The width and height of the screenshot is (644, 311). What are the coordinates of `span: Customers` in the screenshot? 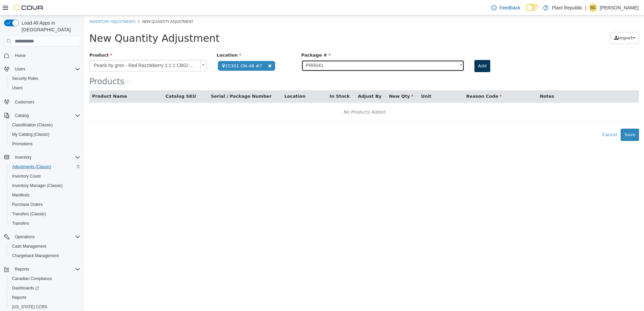 It's located at (25, 102).